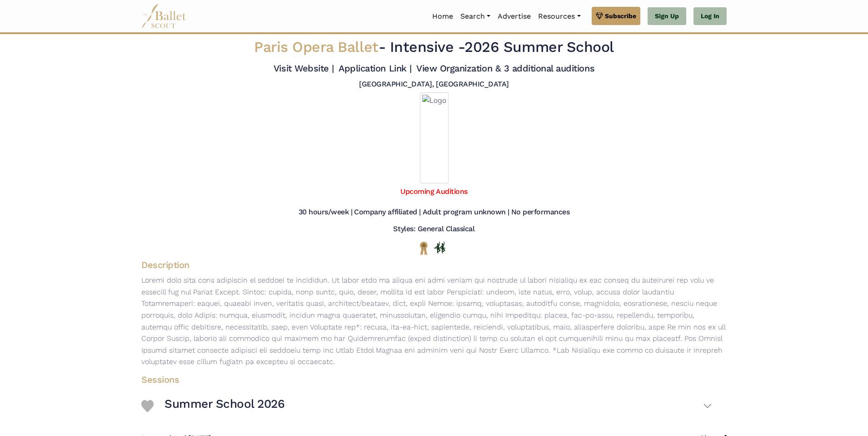 The image size is (868, 436). Describe the element at coordinates (304, 69) in the screenshot. I see `a: Visit Website |` at that location.